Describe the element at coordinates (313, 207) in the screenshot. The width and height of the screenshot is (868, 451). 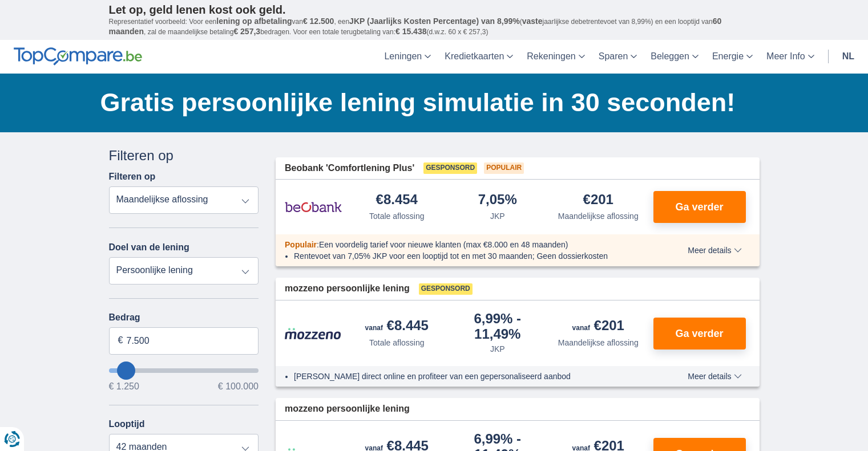
I see `img: product.pl.alt Beobank` at that location.